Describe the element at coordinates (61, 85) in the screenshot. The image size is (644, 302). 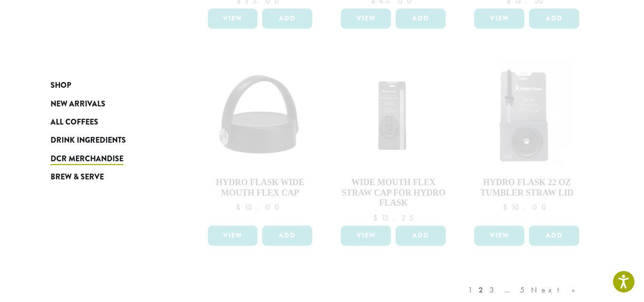
I see `span: Shop` at that location.